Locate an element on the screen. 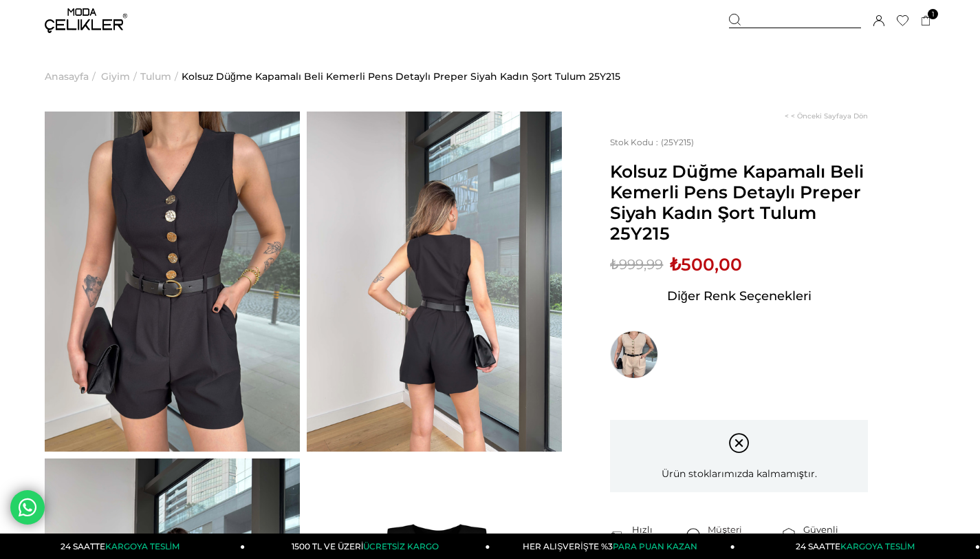 Image resolution: width=980 pixels, height=559 pixels. img: logo is located at coordinates (86, 20).